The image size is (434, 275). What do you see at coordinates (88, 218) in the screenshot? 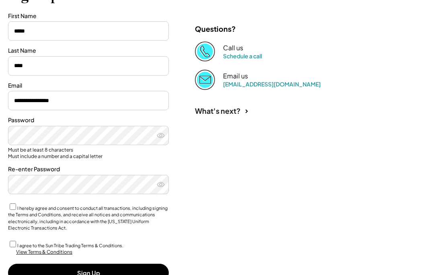
I see `label: I hereby agree and consent to conduct all transactions, including signing the Terms and Condition...` at bounding box center [88, 218].